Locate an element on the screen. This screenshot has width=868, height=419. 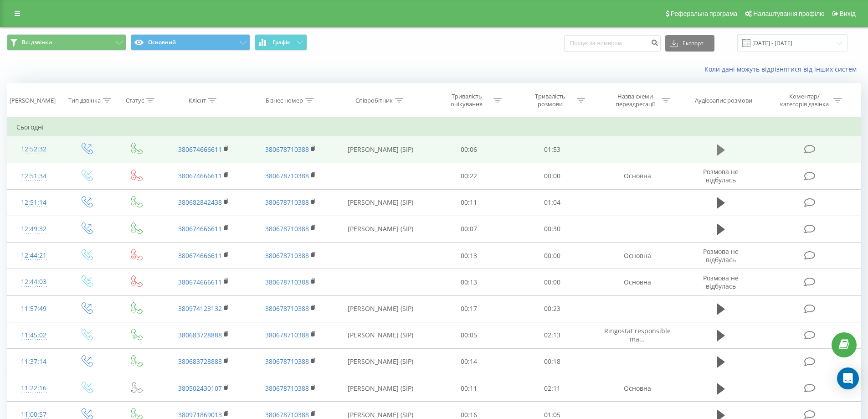
div: 12:51:34 is located at coordinates (33, 176).